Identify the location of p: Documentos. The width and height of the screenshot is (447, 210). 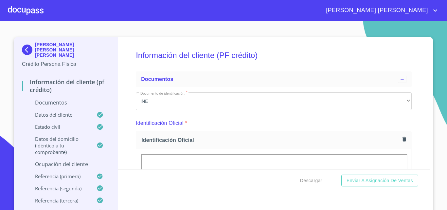
(66, 102).